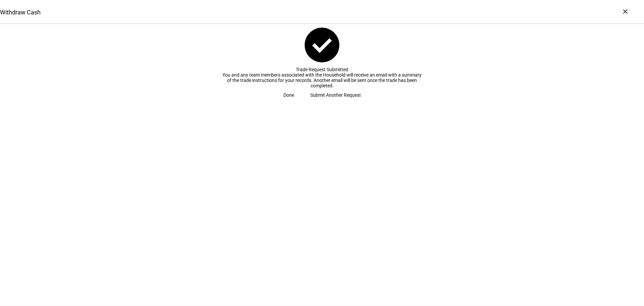 Image resolution: width=644 pixels, height=306 pixels. I want to click on div: You and any team members associated with the Household will receive an email with a summary of th..., so click(322, 80).